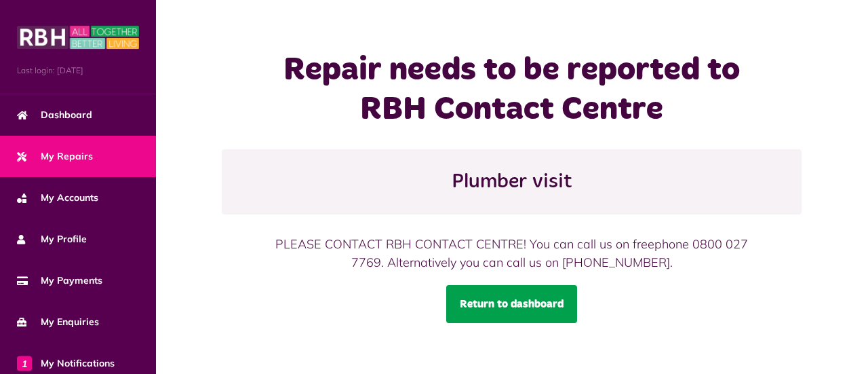 This screenshot has width=868, height=374. I want to click on span: My Repairs, so click(55, 156).